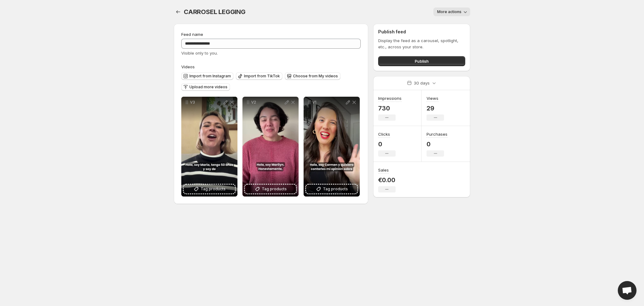  Describe the element at coordinates (267, 102) in the screenshot. I see `p: V2` at that location.